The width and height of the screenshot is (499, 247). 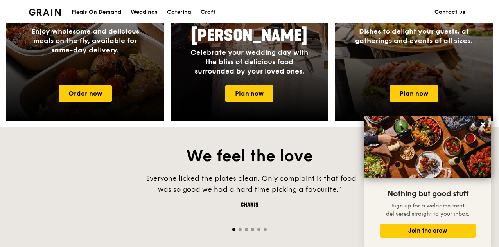 I want to click on a: Craft, so click(x=208, y=12).